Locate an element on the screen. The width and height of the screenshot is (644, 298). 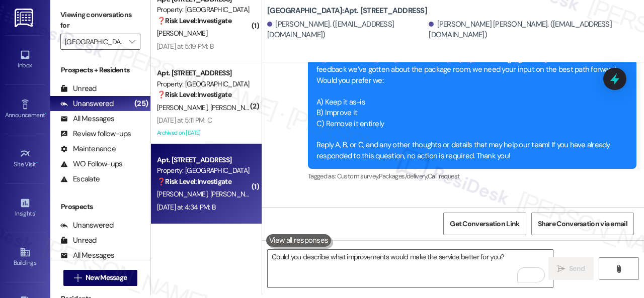
div: Review follow-ups is located at coordinates (95, 134).